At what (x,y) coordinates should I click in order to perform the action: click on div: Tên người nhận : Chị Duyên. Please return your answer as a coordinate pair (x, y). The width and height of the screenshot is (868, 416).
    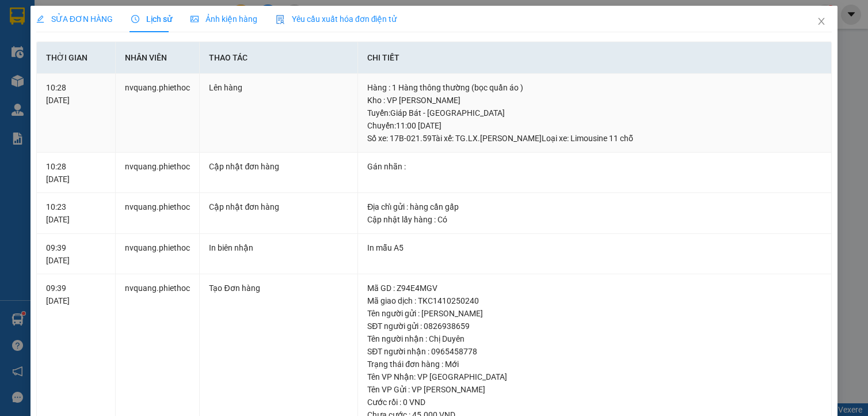
    Looking at the image, I should click on (595, 339).